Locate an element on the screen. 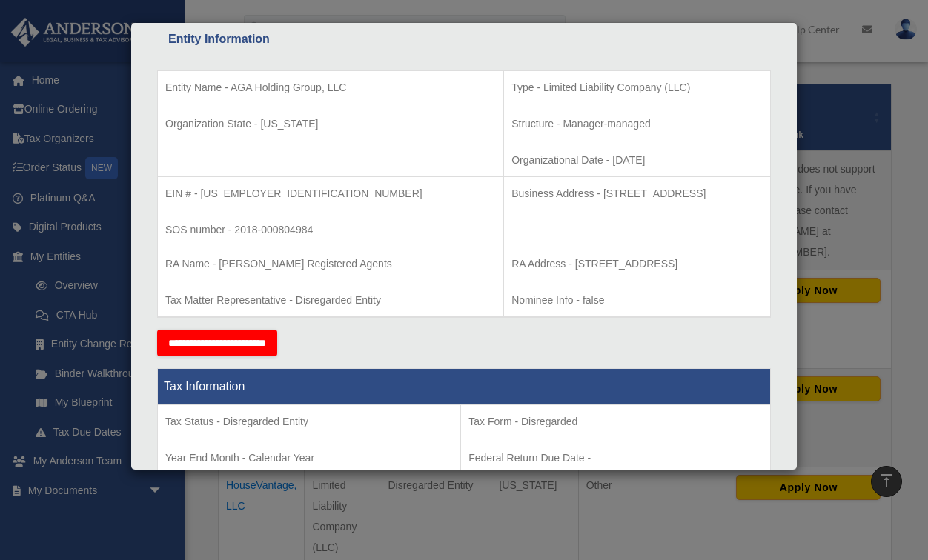 The width and height of the screenshot is (928, 560). p: Federal Return Due Date - is located at coordinates (615, 457).